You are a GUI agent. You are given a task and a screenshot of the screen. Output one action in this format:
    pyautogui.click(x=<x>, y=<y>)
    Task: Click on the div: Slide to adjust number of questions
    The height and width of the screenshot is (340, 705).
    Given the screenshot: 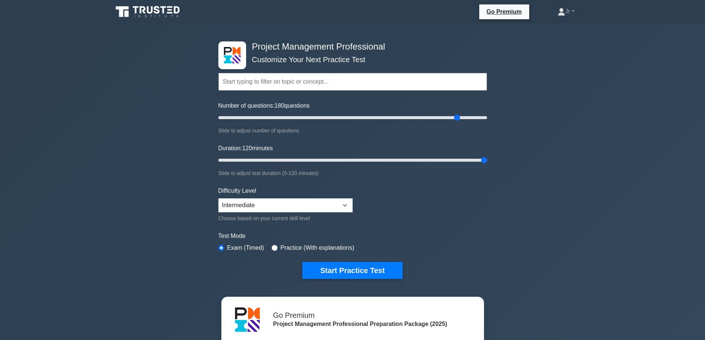 What is the action you would take?
    pyautogui.click(x=353, y=131)
    